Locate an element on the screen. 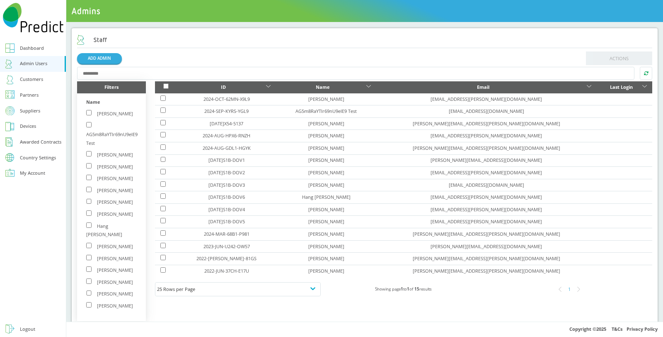 This screenshot has width=663, height=337. div: Showing page to of results is located at coordinates (404, 289).